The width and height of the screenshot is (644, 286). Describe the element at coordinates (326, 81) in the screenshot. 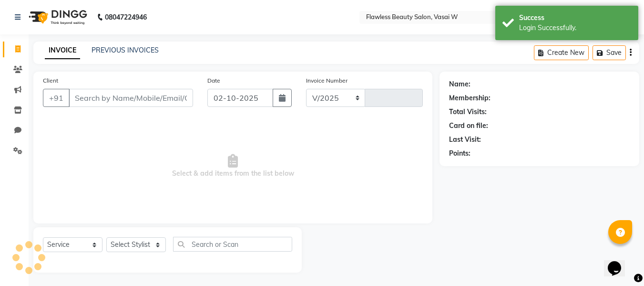

I see `label: Invoice Number` at that location.